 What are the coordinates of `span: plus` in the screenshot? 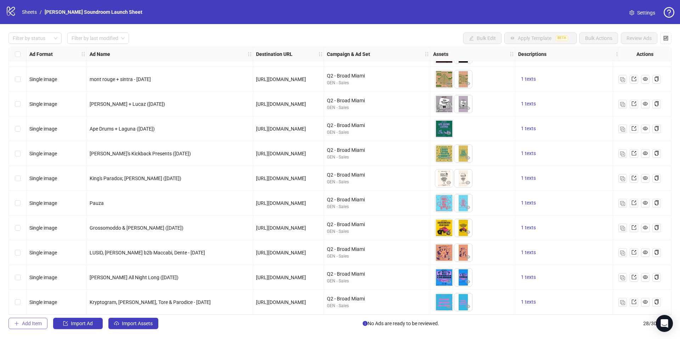 It's located at (17, 324).